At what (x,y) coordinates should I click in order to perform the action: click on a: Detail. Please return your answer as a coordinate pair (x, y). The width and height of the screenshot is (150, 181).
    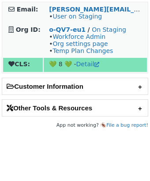
    Looking at the image, I should click on (88, 64).